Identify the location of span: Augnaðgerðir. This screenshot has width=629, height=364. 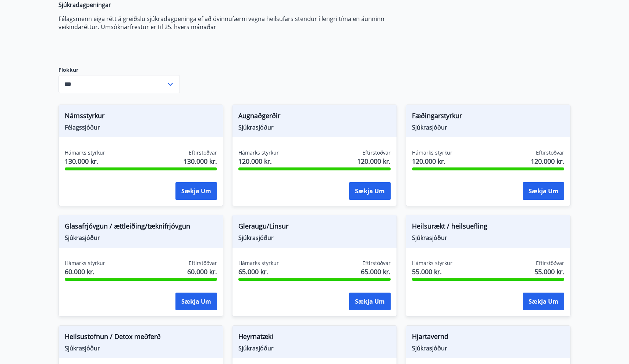
(315, 117).